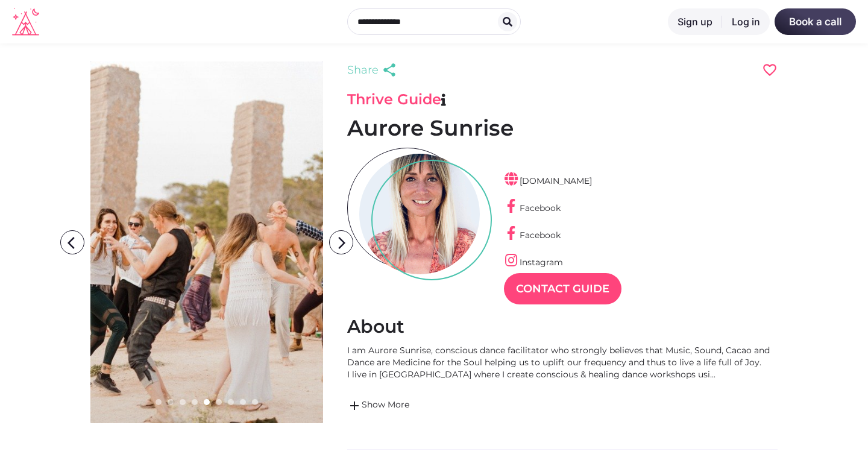  What do you see at coordinates (363, 70) in the screenshot?
I see `span: Share` at bounding box center [363, 70].